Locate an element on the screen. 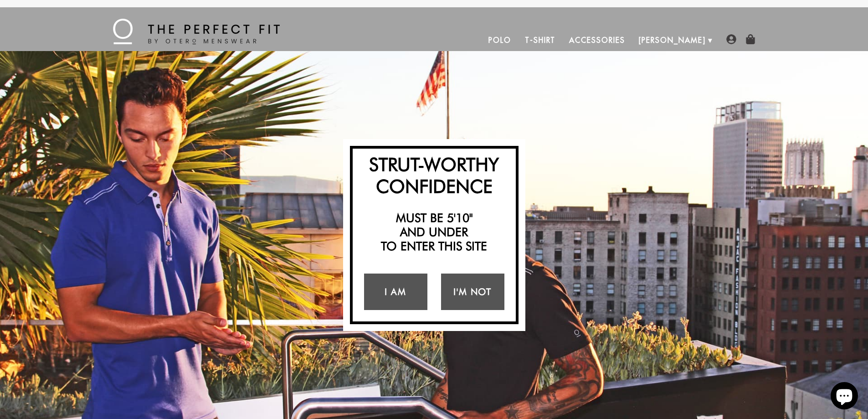 The image size is (868, 419). a: Accessories is located at coordinates (597, 40).